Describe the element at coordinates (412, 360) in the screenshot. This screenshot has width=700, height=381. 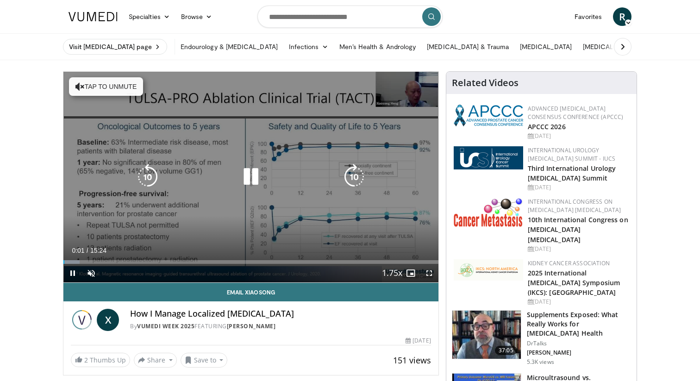
I see `span: 151 views` at that location.